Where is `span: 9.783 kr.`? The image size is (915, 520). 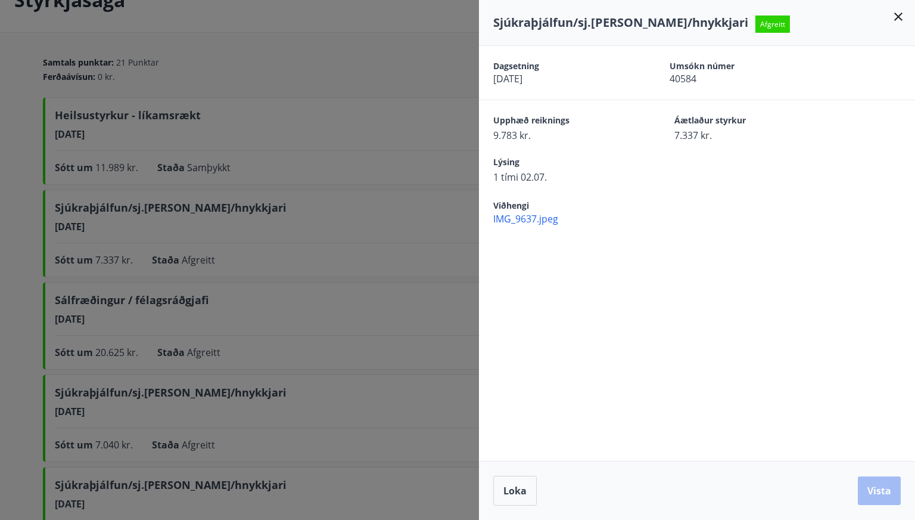
span: 9.783 kr. is located at coordinates (563, 135).